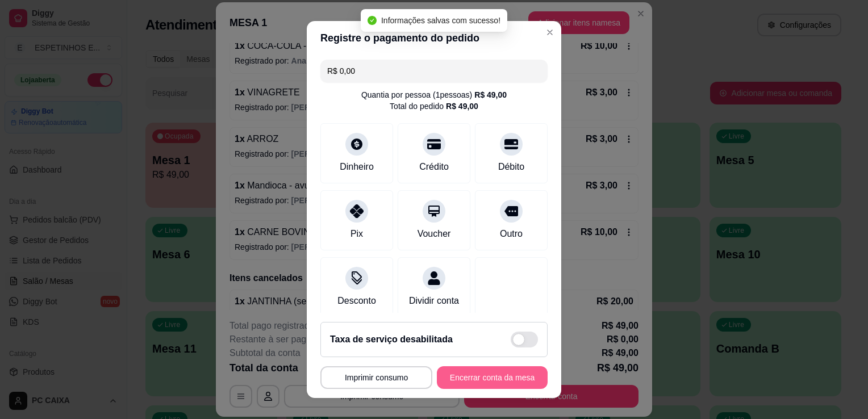 The image size is (868, 419). I want to click on div: Quantia por pessoa ( 1 pessoas), so click(434, 95).